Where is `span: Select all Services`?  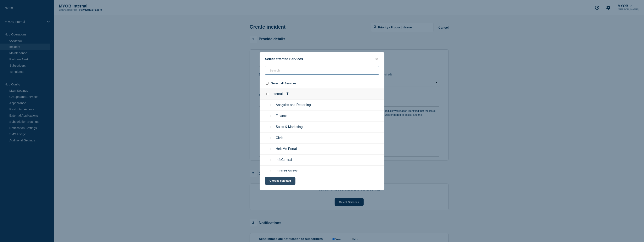
span: Select all Services is located at coordinates (284, 83).